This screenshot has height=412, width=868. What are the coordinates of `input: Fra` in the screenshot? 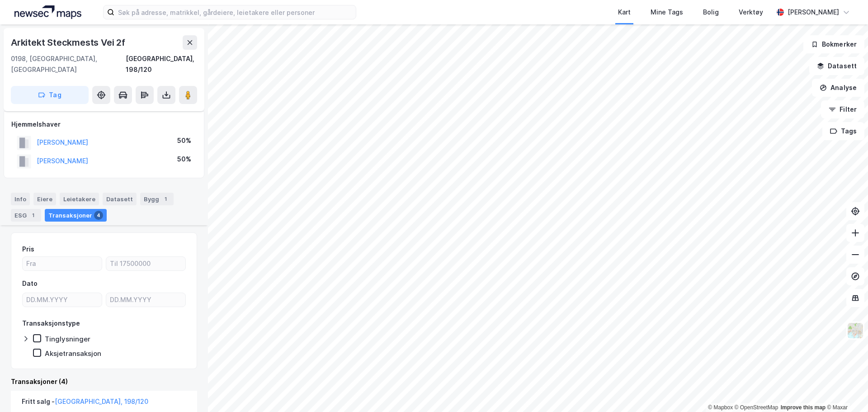 It's located at (62, 264).